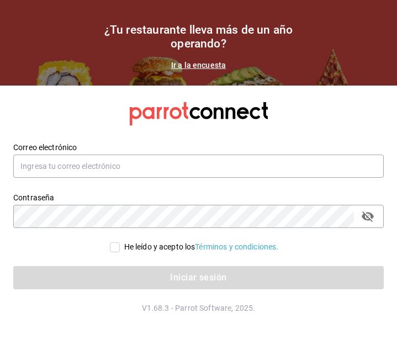 This screenshot has width=397, height=345. Describe the element at coordinates (199, 37) in the screenshot. I see `h1: ¿Tu restaurante lleva más de un año operando?` at that location.